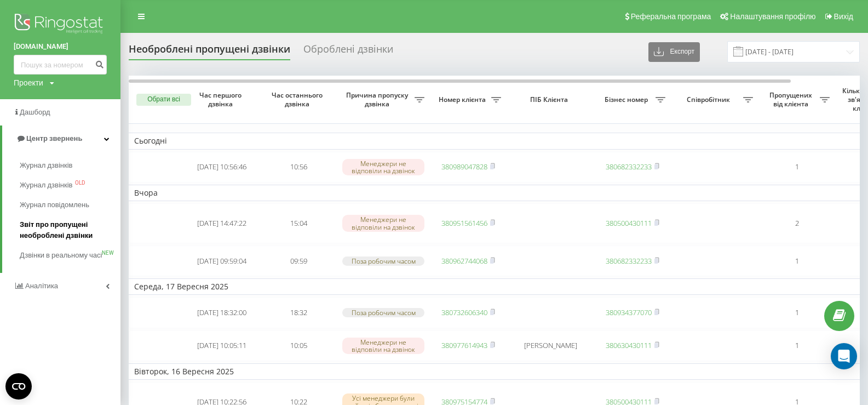 The image size is (868, 405). I want to click on td: 2, so click(797, 223).